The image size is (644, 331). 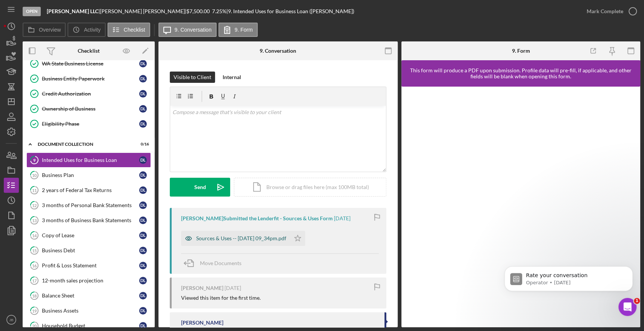 What do you see at coordinates (92, 30) in the screenshot?
I see `label: Activity` at bounding box center [92, 30].